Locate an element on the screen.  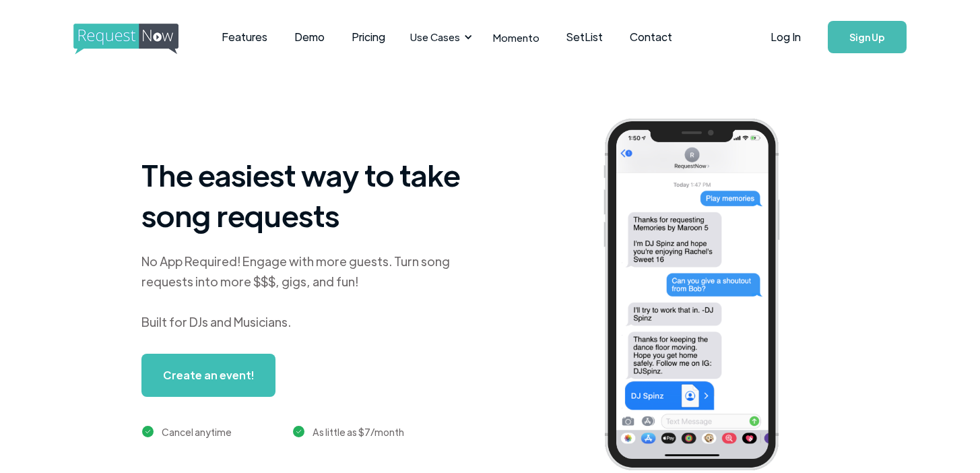
a: Pricing is located at coordinates (368, 37).